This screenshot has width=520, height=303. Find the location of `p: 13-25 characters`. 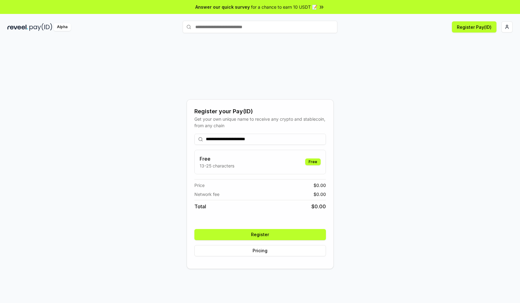

p: 13-25 characters is located at coordinates (217, 166).